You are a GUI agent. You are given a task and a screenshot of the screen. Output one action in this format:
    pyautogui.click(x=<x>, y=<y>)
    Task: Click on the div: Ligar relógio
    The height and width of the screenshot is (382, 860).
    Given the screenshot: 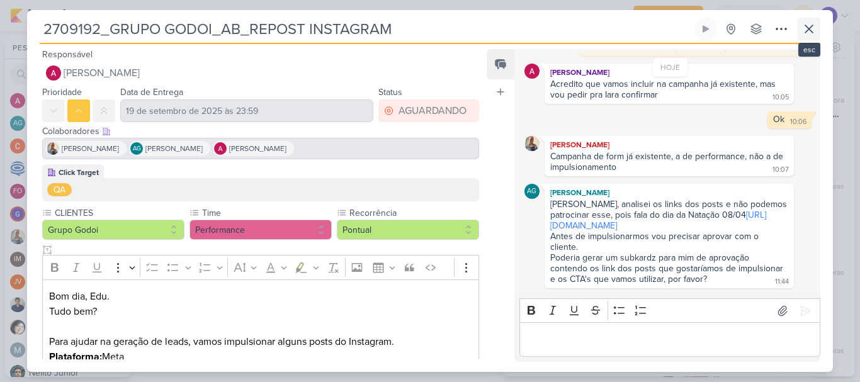 What is the action you would take?
    pyautogui.click(x=706, y=29)
    